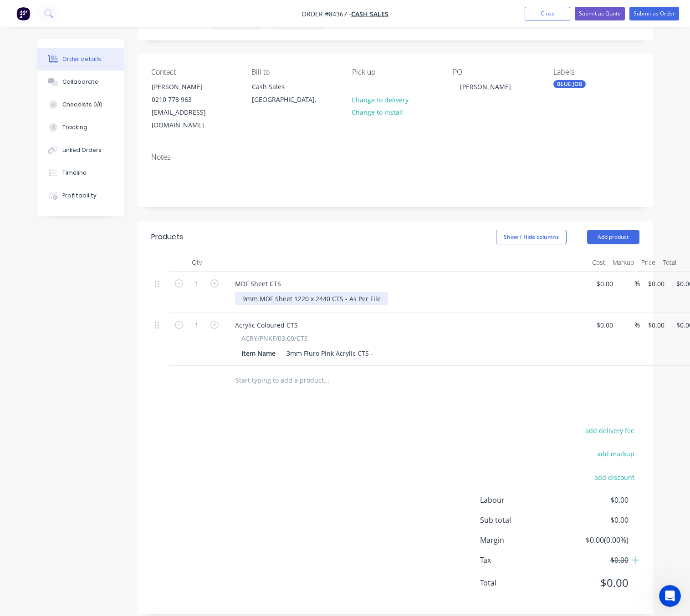  What do you see at coordinates (82, 105) in the screenshot?
I see `div: Checklists 0/0` at bounding box center [82, 105].